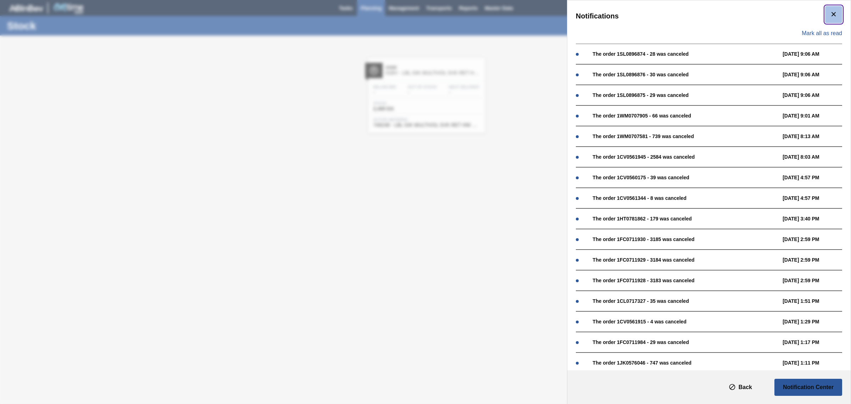  Describe the element at coordinates (686, 363) in the screenshot. I see `div: The order 1JK0576046 - 747 was canceled` at that location.